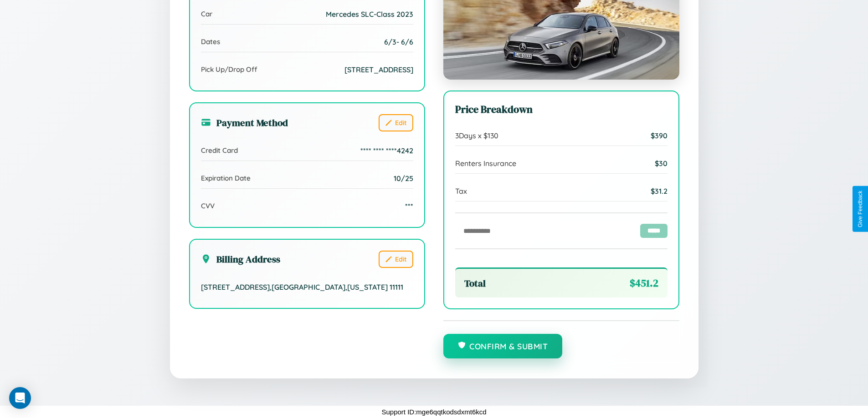 This screenshot has width=868, height=418. I want to click on span: CVV, so click(208, 206).